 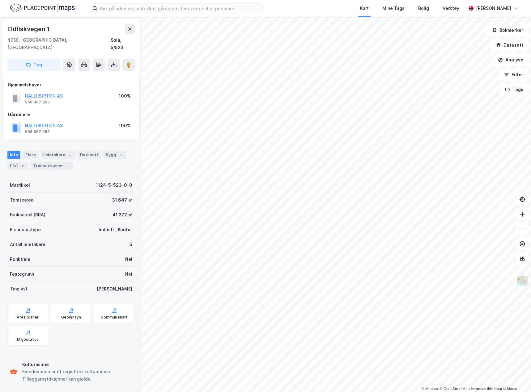 What do you see at coordinates (455, 389) in the screenshot?
I see `a: OpenStreetMap` at bounding box center [455, 389].